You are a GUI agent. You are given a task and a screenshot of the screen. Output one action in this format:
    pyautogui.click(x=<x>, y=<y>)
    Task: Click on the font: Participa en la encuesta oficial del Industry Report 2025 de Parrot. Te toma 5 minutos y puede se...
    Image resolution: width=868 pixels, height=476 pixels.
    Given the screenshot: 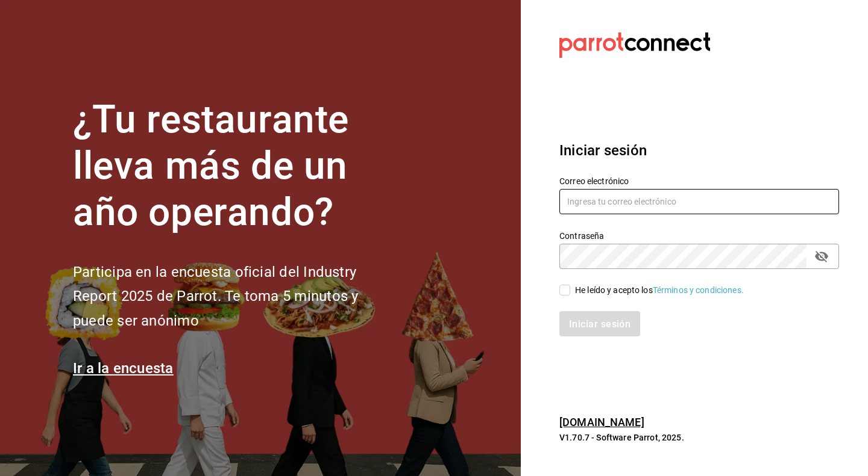 What is the action you would take?
    pyautogui.click(x=215, y=297)
    